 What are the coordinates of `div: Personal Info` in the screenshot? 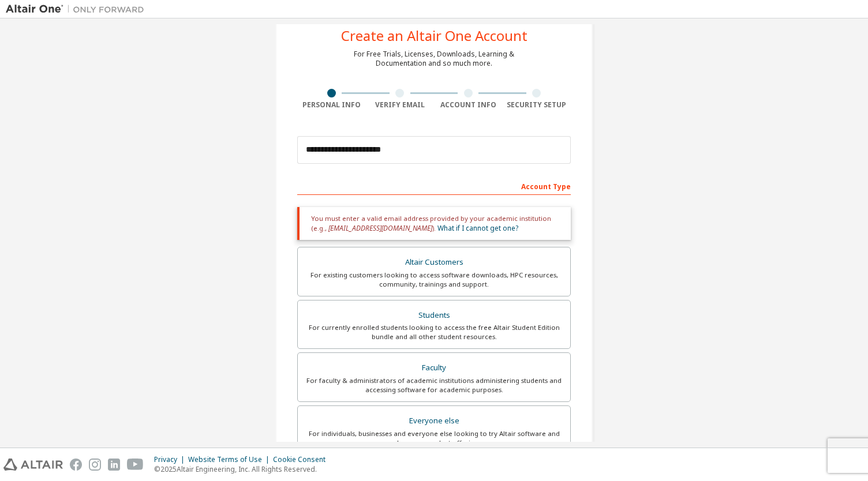 It's located at (331, 105).